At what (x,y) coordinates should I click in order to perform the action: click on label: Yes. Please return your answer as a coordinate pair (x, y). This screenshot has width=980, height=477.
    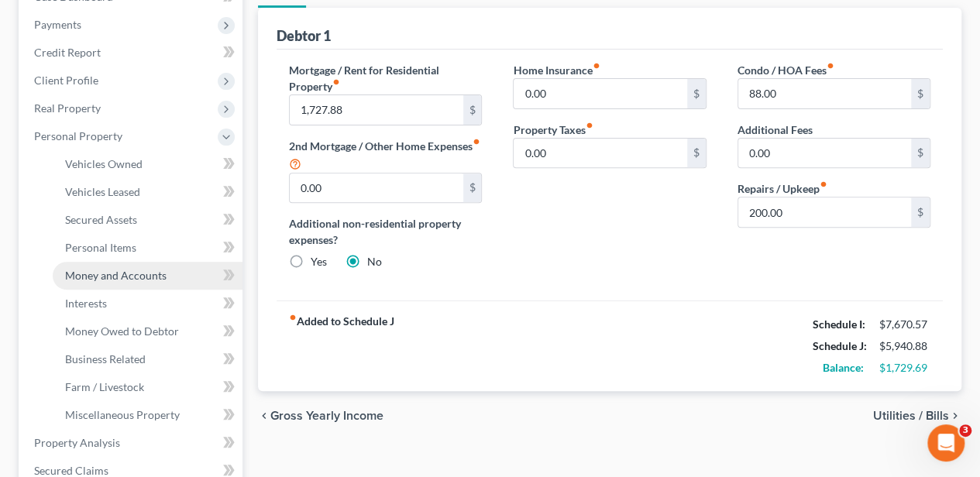
    Looking at the image, I should click on (318, 262).